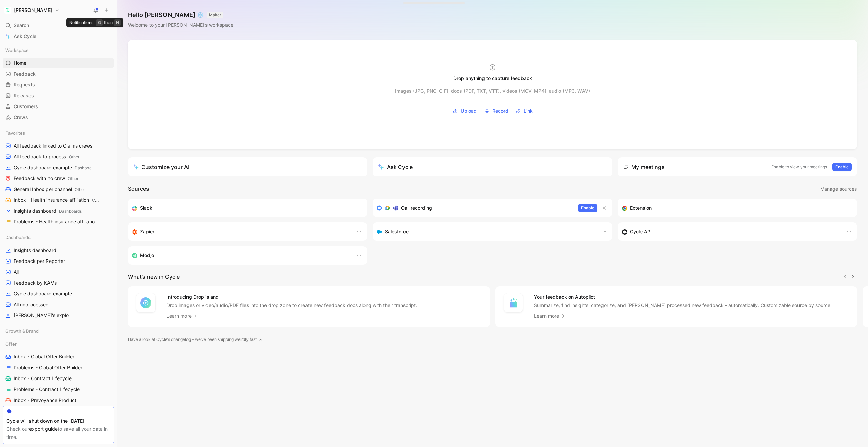  What do you see at coordinates (31, 305) in the screenshot?
I see `span: All unprocessed` at bounding box center [31, 305].